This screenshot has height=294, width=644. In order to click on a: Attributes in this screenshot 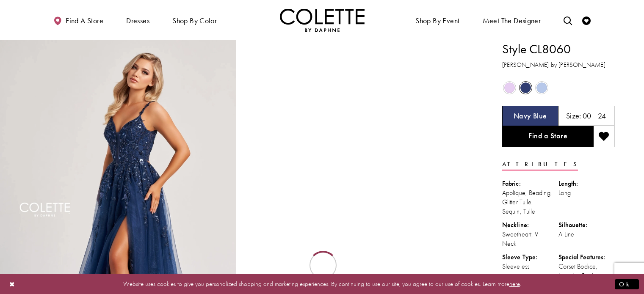, I will do `click(540, 164)`.